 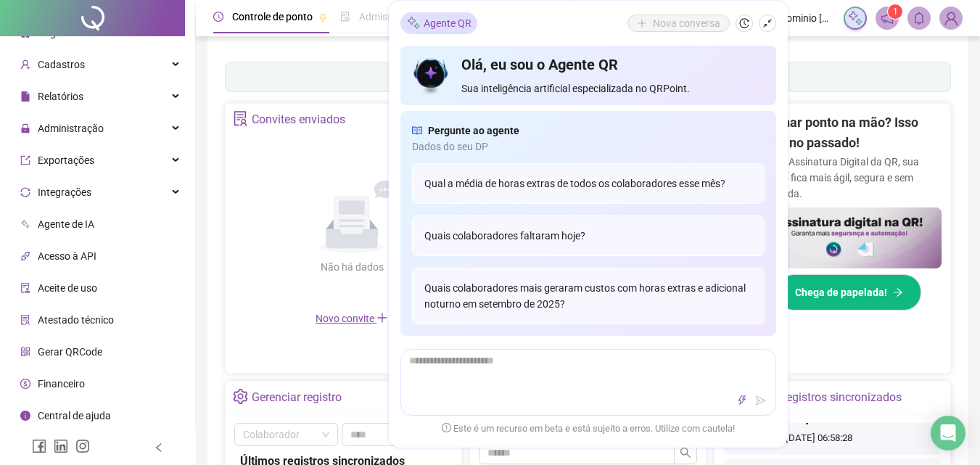 I want to click on span: Agente de IA, so click(x=66, y=225).